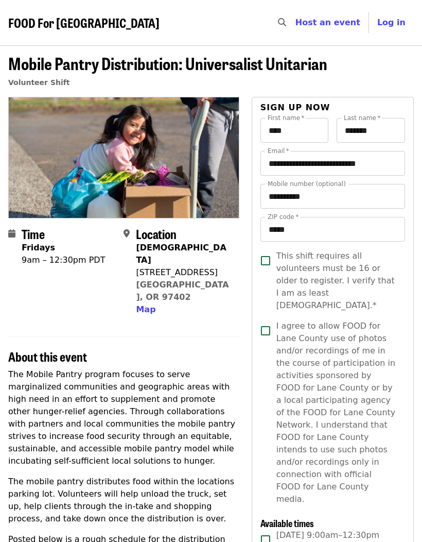  What do you see at coordinates (124, 500) in the screenshot?
I see `p: The mobile pantry distributes food within the locations parking lot. Volunteers will help unload ...` at bounding box center [124, 500].